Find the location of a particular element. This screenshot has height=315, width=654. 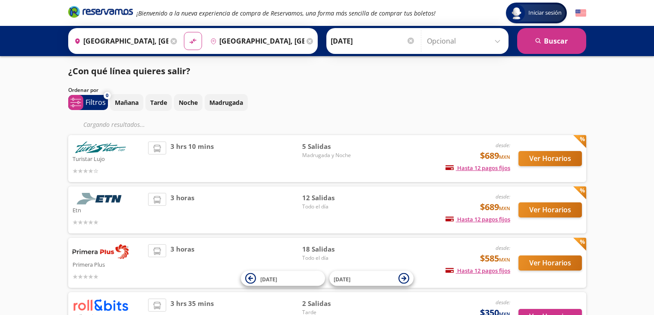

input: Elegir Fecha is located at coordinates (373, 41).